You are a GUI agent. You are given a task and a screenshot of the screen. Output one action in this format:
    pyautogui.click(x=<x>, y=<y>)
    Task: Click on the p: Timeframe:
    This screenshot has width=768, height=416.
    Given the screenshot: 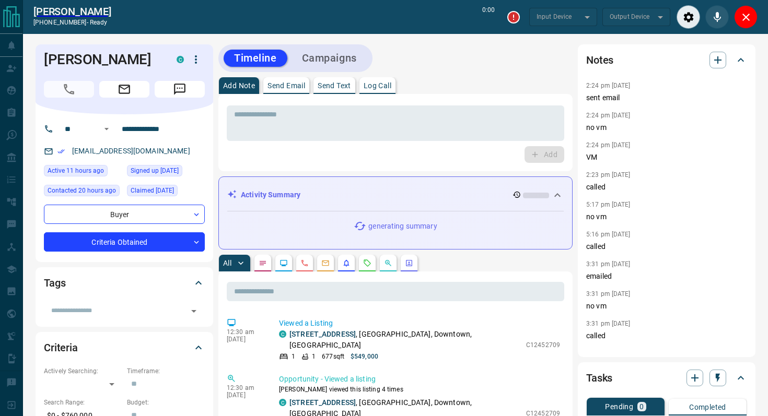 What is the action you would take?
    pyautogui.click(x=166, y=371)
    